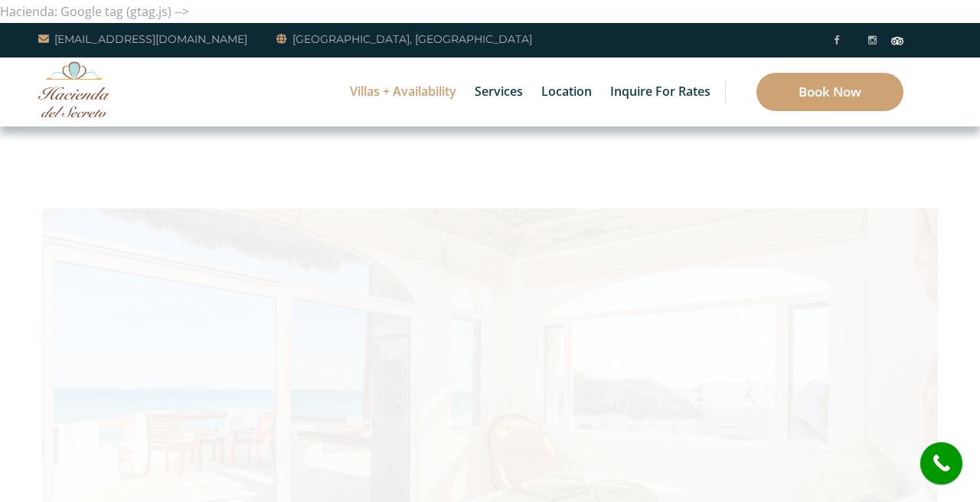  I want to click on img: Tripadvisor_logomark.svg, so click(897, 41).